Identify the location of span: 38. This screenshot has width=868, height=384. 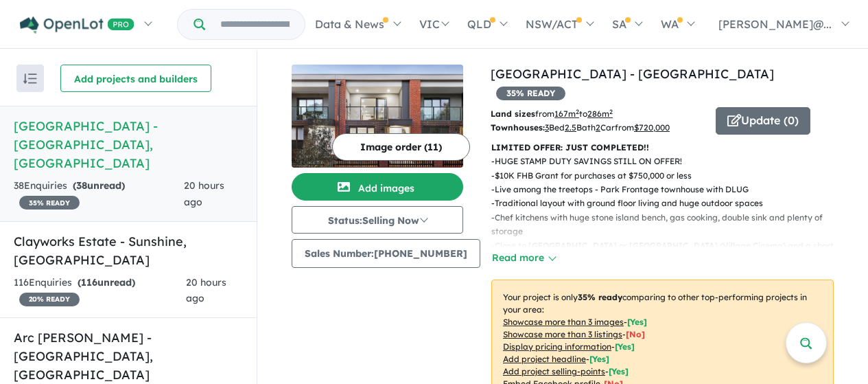
(81, 185).